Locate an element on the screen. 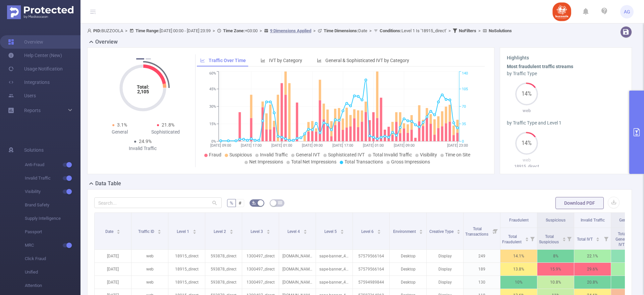 The image size is (644, 295). button: 1 is located at coordinates (141, 58).